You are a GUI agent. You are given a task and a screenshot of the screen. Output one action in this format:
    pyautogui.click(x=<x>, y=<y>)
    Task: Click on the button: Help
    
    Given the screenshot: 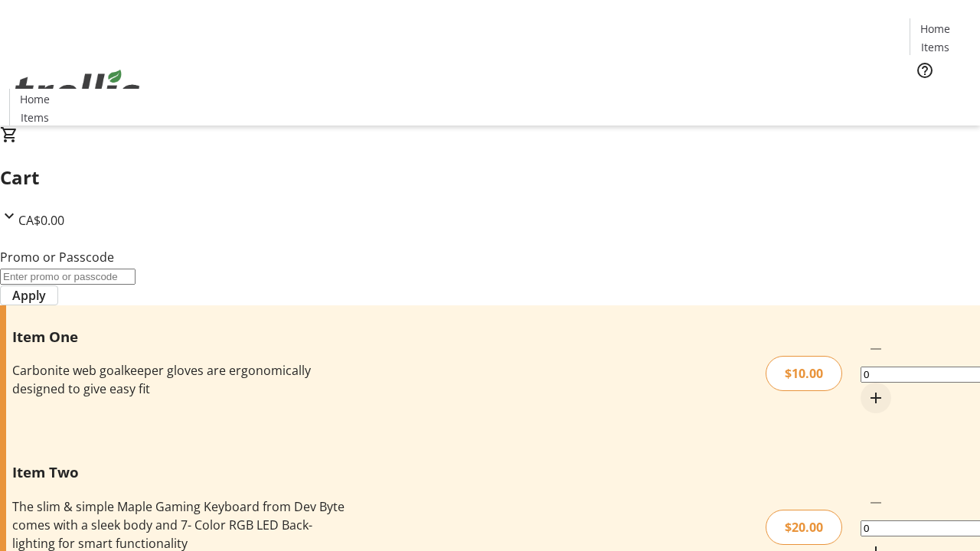 What is the action you would take?
    pyautogui.click(x=925, y=70)
    